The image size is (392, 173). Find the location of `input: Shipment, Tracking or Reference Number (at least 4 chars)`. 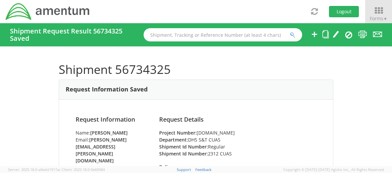

input: Shipment, Tracking or Reference Number (at least 4 chars) is located at coordinates (223, 35).